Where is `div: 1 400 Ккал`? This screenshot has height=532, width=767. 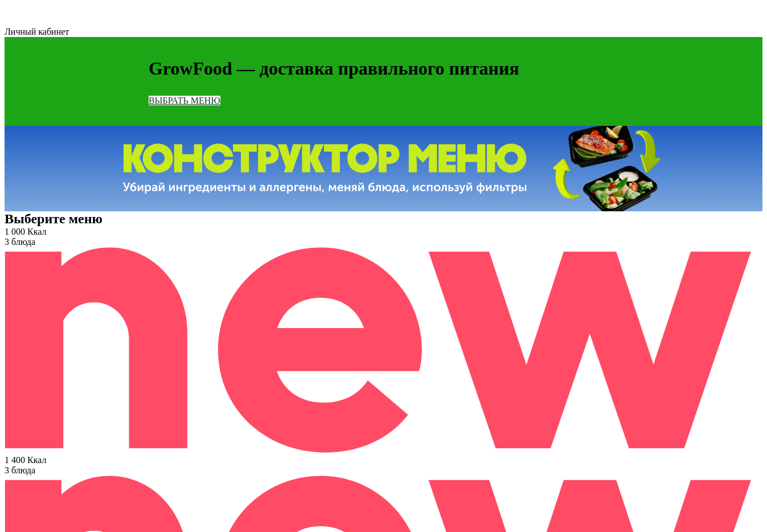 div: 1 400 Ккал is located at coordinates (383, 460).